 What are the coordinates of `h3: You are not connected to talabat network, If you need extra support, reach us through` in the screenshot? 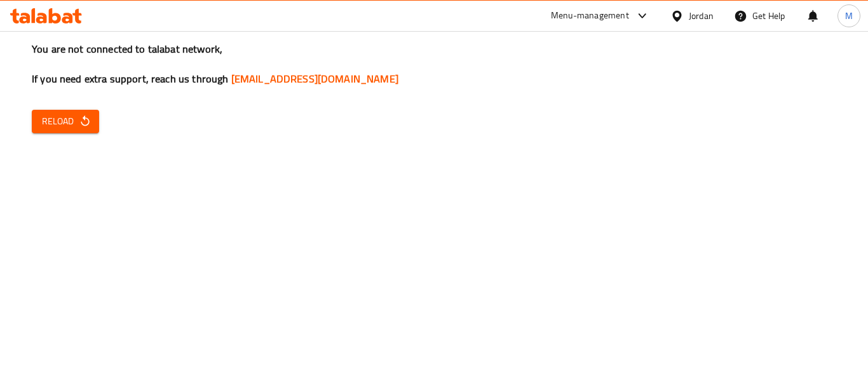 It's located at (434, 64).